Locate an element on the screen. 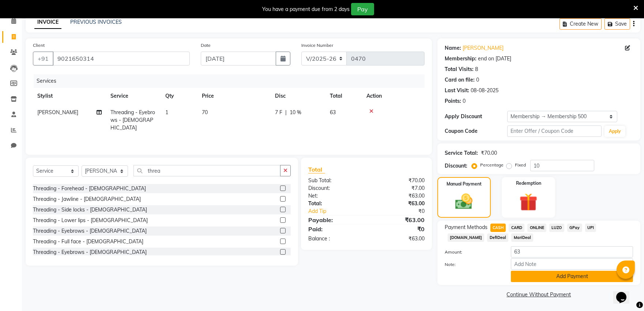 This screenshot has height=311, width=644. span: LUZO is located at coordinates (557, 228).